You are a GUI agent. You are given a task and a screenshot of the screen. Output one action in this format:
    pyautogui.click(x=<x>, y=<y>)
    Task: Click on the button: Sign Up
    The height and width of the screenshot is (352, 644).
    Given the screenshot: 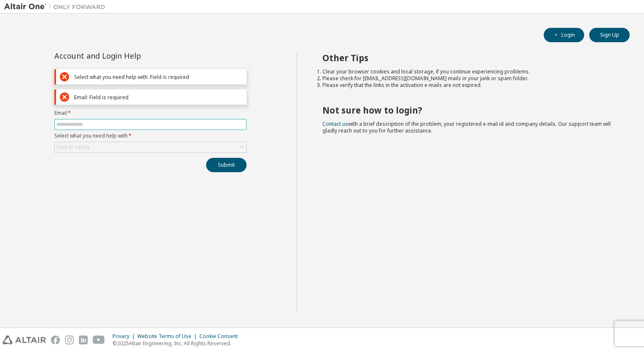 What is the action you would take?
    pyautogui.click(x=610, y=35)
    